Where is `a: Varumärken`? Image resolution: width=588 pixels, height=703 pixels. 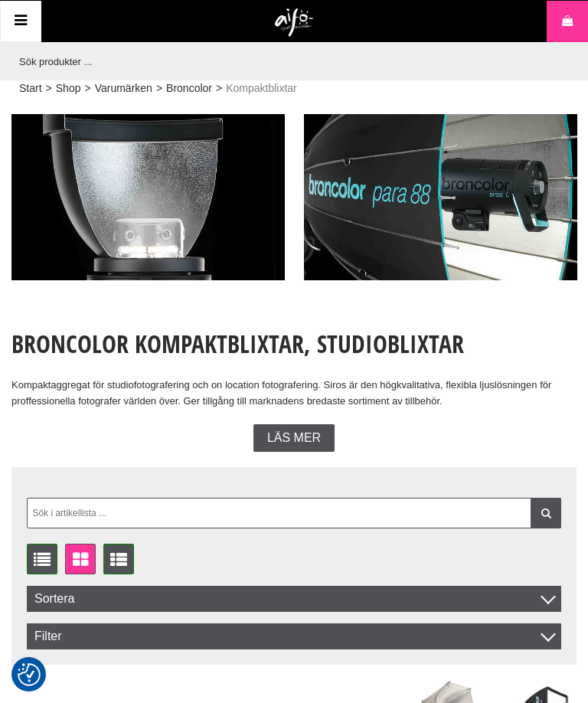 a: Varumärken is located at coordinates (123, 88).